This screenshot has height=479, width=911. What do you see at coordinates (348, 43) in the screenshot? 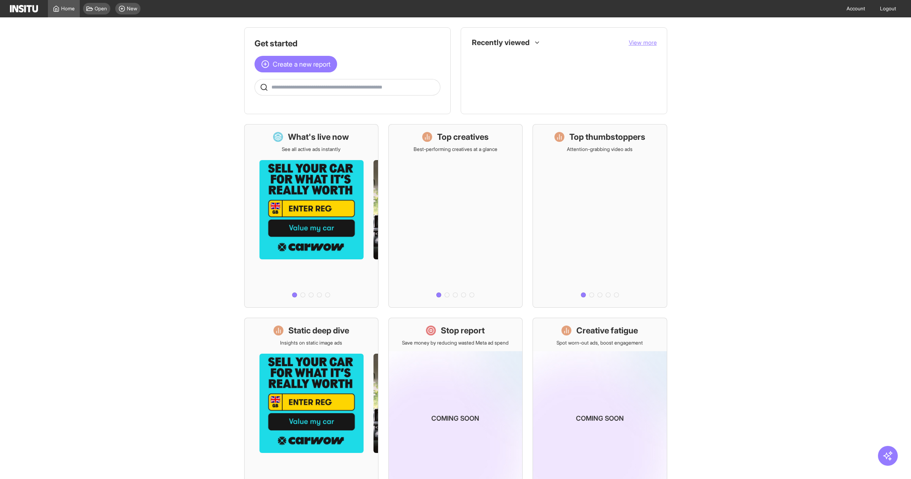
I see `h1: Get started` at bounding box center [348, 43].